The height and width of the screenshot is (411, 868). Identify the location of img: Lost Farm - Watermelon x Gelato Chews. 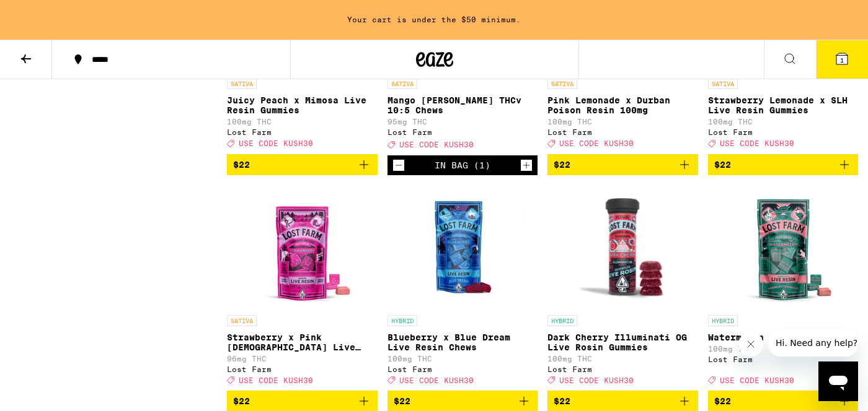
(783, 247).